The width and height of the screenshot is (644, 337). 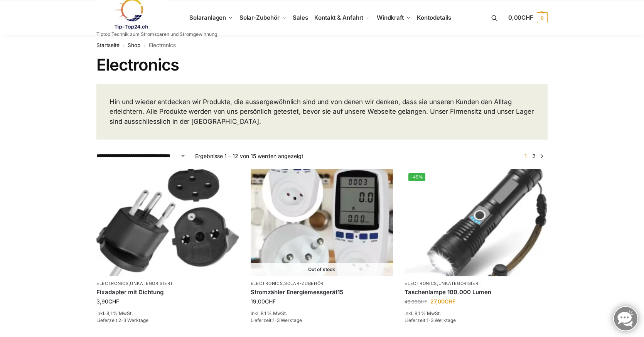 I want to click on span: 2-3 Werktage, so click(x=133, y=321).